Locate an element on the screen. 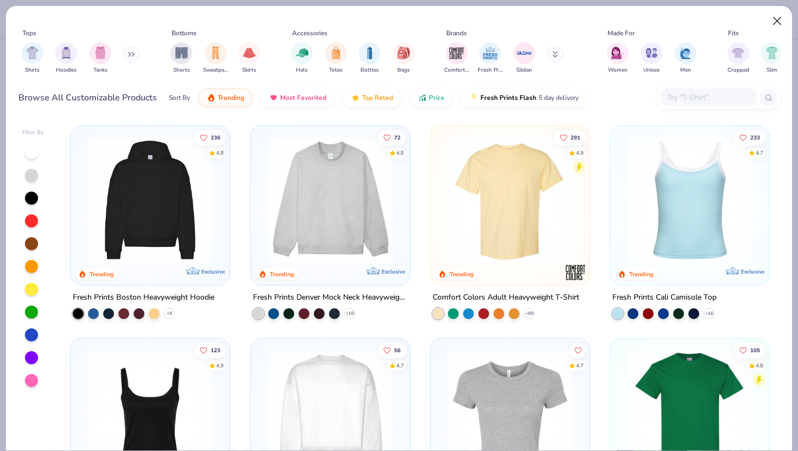  div: Bottoms is located at coordinates (184, 33).